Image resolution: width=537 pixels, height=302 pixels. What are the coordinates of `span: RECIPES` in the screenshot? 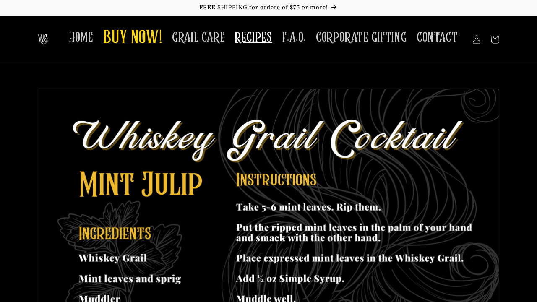 It's located at (253, 37).